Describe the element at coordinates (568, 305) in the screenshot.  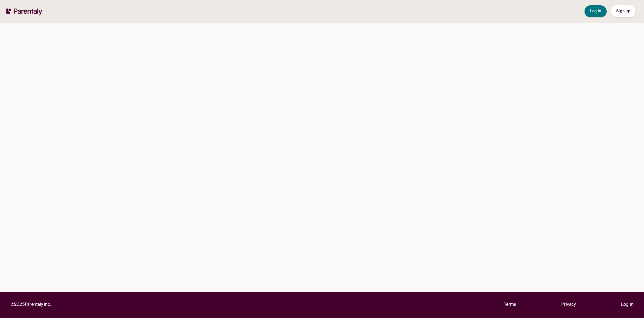
I see `a: Privacy` at that location.